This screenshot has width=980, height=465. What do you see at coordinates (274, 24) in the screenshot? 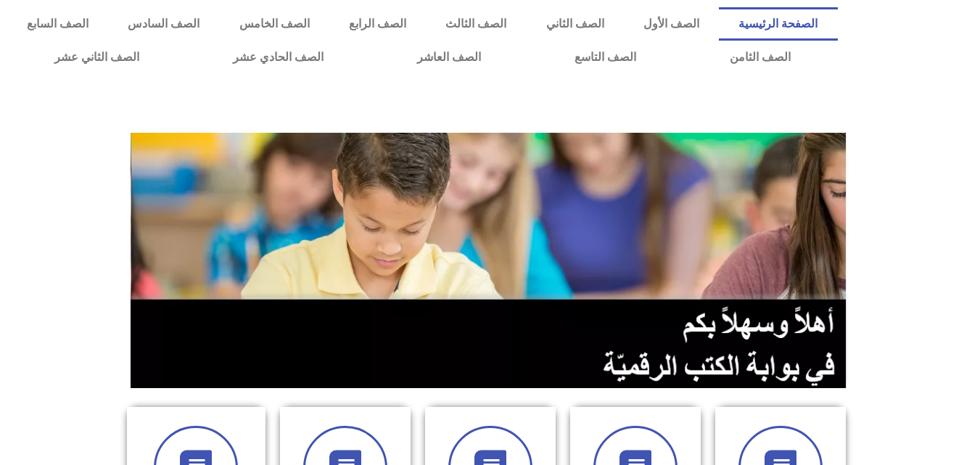
I see `a: الصف الخامس` at bounding box center [274, 24].